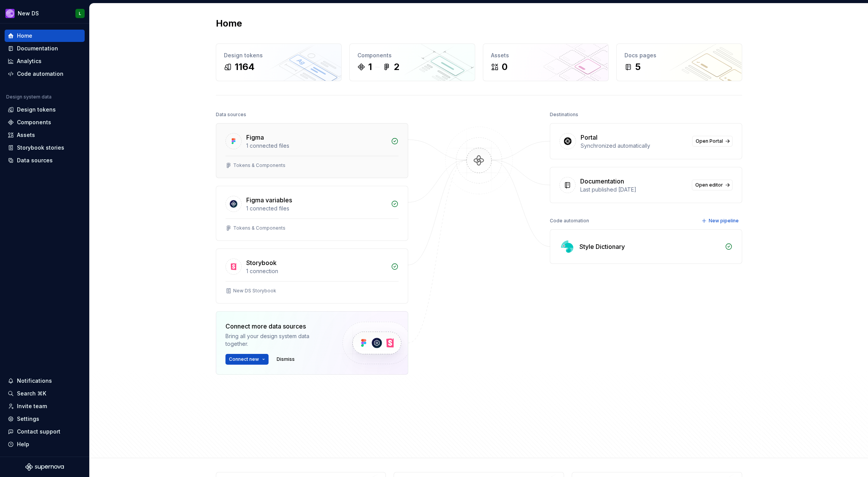 The height and width of the screenshot is (477, 868). What do you see at coordinates (45, 406) in the screenshot?
I see `a: Invite team` at bounding box center [45, 406].